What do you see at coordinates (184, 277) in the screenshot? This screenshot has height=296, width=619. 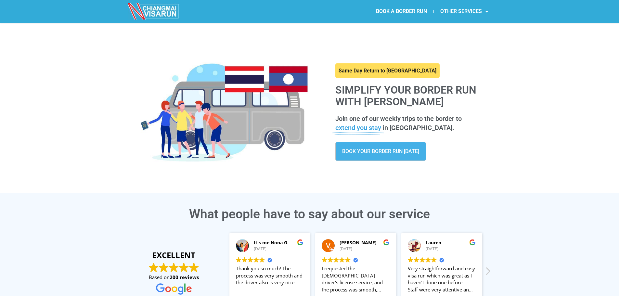 I see `strong: 200 reviews` at bounding box center [184, 277].